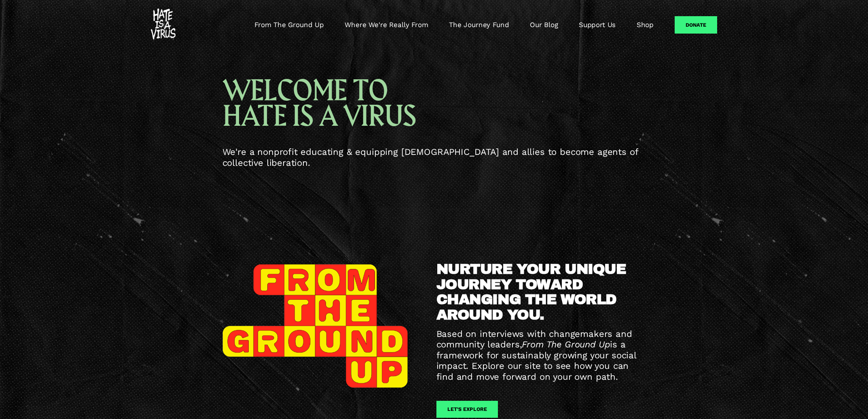 This screenshot has height=419, width=868. I want to click on a: Shop, so click(645, 25).